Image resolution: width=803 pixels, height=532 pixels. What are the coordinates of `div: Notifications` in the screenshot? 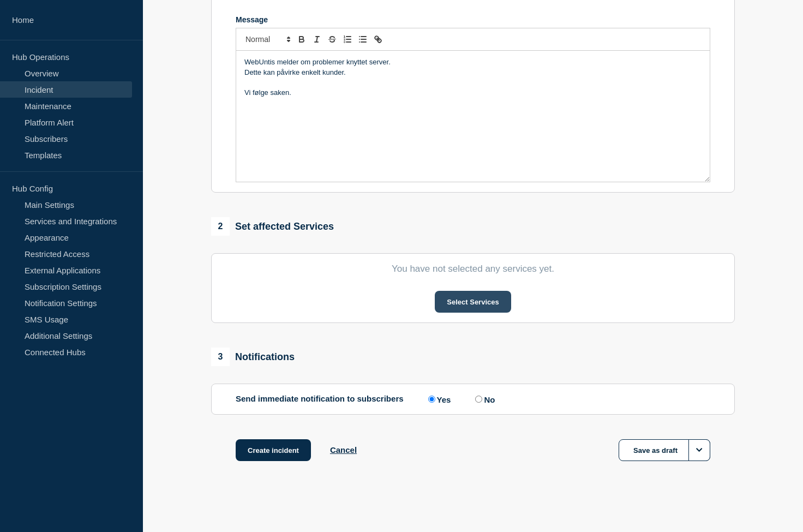 It's located at (253, 356).